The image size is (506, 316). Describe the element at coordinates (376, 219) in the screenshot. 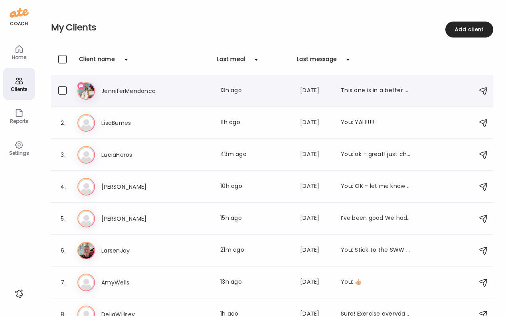

I see `div: I’ve been good We had a big dinner out last night… wine and other indulgences but that was it for...` at that location.